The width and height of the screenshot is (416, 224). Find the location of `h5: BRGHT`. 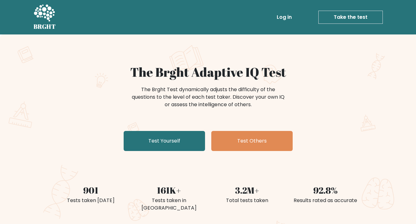

h5: BRGHT is located at coordinates (45, 27).